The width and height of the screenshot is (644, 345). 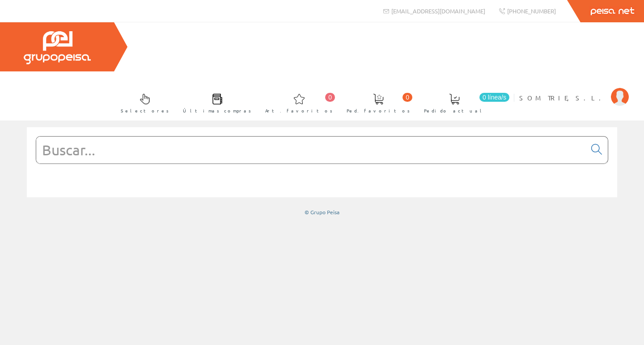 What do you see at coordinates (454, 111) in the screenshot?
I see `span: Pedido actual` at bounding box center [454, 111].